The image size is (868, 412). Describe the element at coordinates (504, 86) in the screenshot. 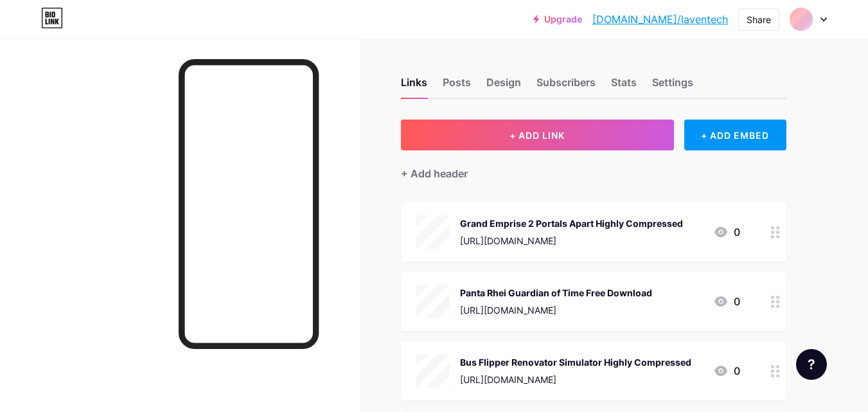

I see `div: Design` at that location.